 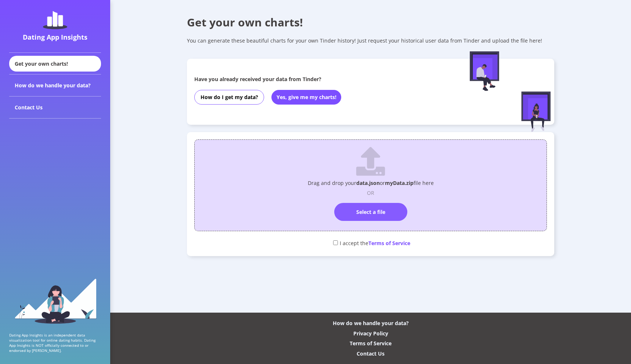 What do you see at coordinates (55, 343) in the screenshot?
I see `p: Dating App Insights is an independent data visualization tool for online dating habits. Dating Ap...` at bounding box center [55, 343].